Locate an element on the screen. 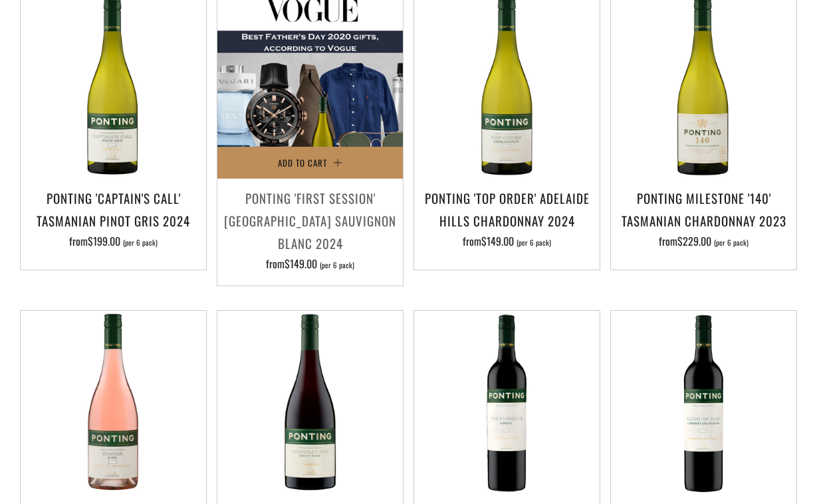 This screenshot has width=817, height=504. h3: Ponting 'Captain's Call' Tasmanian Pinot Gris 2024 is located at coordinates (113, 209).